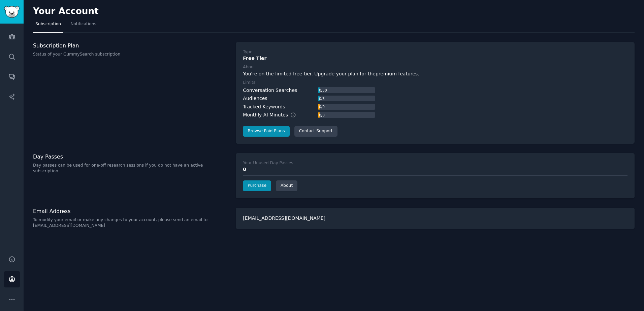 This screenshot has width=644, height=311. I want to click on div: Limits, so click(249, 83).